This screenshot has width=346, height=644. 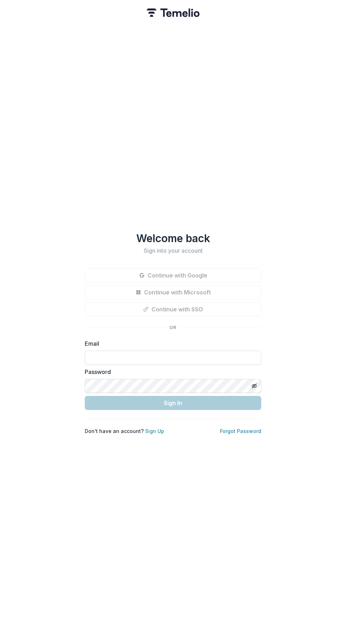 What do you see at coordinates (241, 431) in the screenshot?
I see `a: Forgot Password` at bounding box center [241, 431].